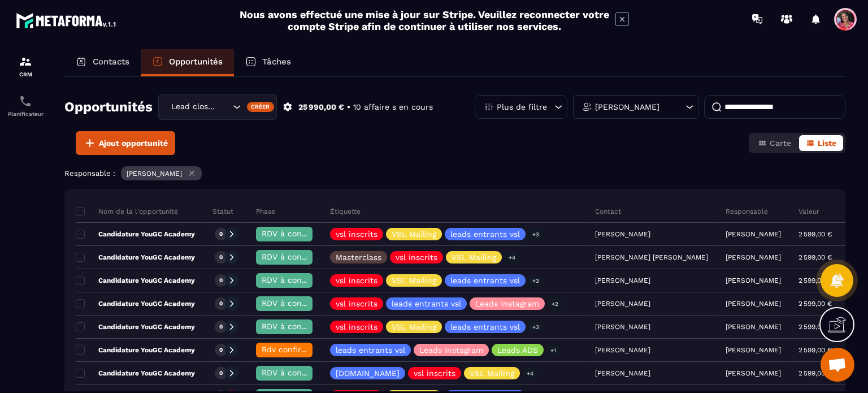 The image size is (868, 393). I want to click on a: schedulerschedulerPlanificateur, so click(26, 106).